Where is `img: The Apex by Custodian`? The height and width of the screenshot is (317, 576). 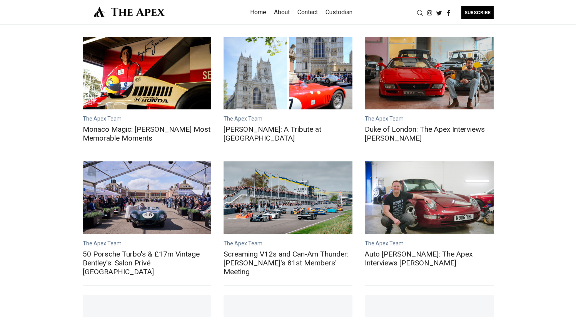
img: The Apex by Custodian is located at coordinates (129, 12).